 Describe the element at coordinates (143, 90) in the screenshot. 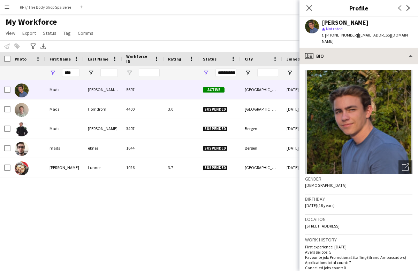

I see `div: 5697` at that location.